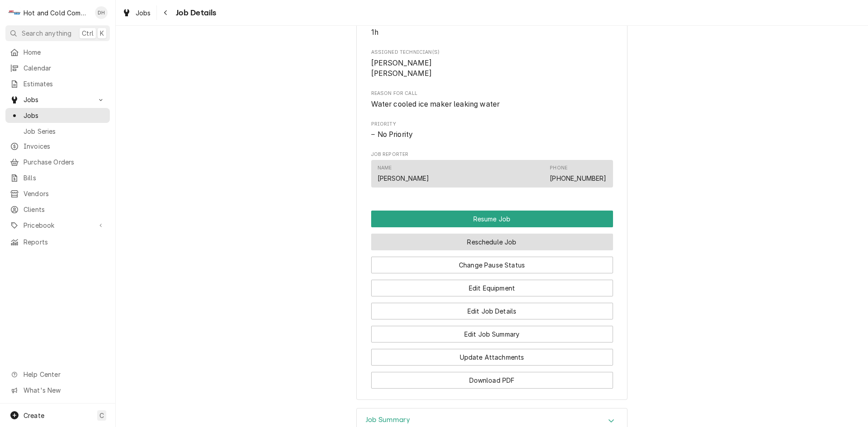 This screenshot has width=868, height=427. Describe the element at coordinates (436, 104) in the screenshot. I see `span: Water cooled ice maker leaking water` at that location.